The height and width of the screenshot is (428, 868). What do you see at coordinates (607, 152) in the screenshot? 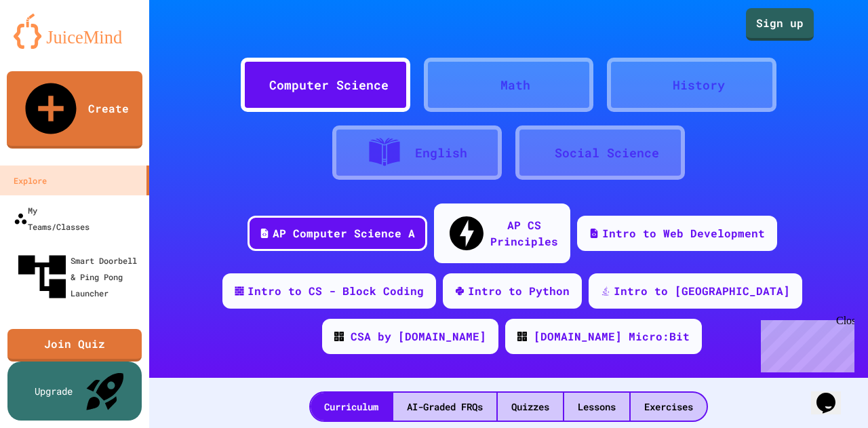
I see `div: Social Science` at bounding box center [607, 152].